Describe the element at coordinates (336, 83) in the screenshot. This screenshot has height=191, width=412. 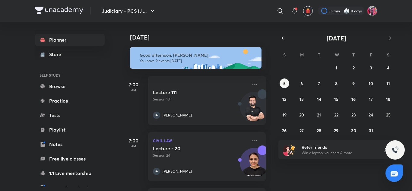
I see `button: October 8, 2025` at that location.